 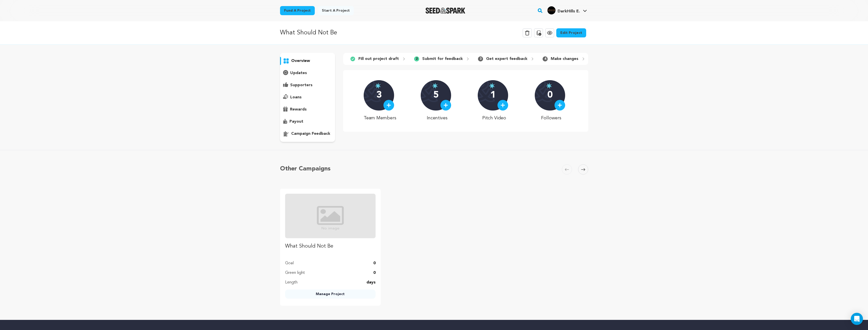 I want to click on button: supporters, so click(x=308, y=85).